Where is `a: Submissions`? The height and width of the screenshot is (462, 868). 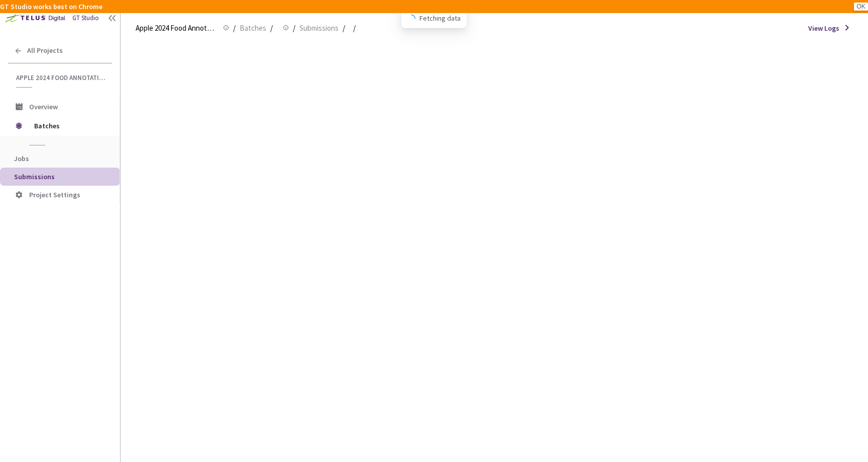 a: Submissions is located at coordinates (319, 28).